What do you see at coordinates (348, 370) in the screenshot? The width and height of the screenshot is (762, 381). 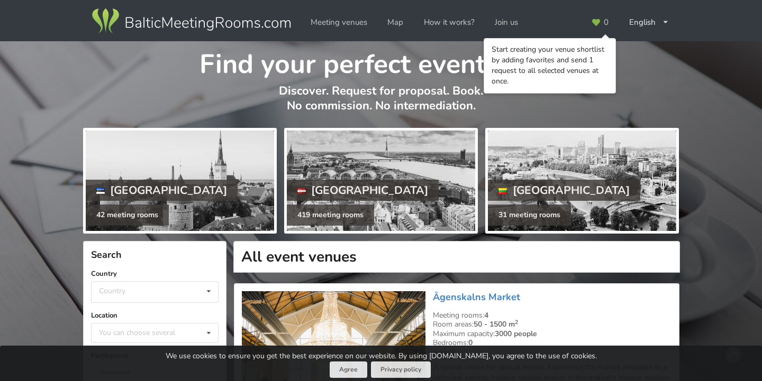 I see `button: Agree` at bounding box center [348, 370].